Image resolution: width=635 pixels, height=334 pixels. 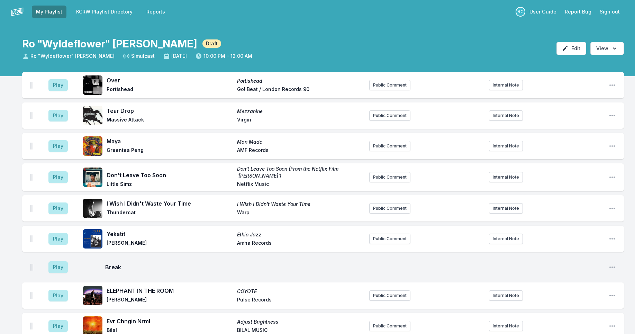 What do you see at coordinates (300, 300) in the screenshot?
I see `span: Pulse Records` at bounding box center [300, 300].